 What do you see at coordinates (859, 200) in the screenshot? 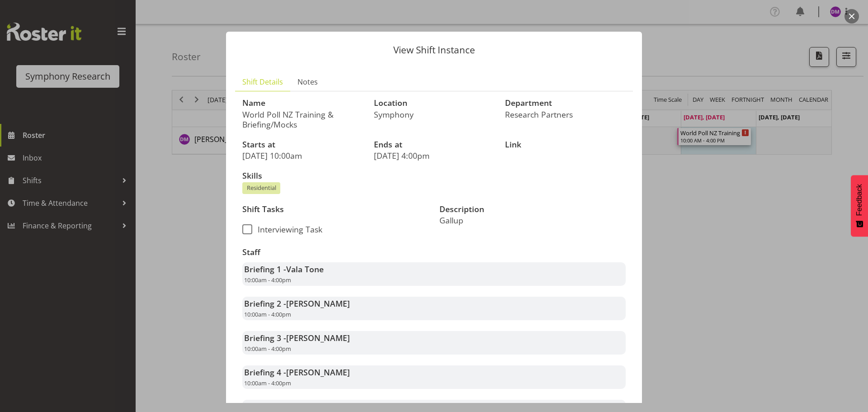
I see `span: Feedback` at bounding box center [859, 200].